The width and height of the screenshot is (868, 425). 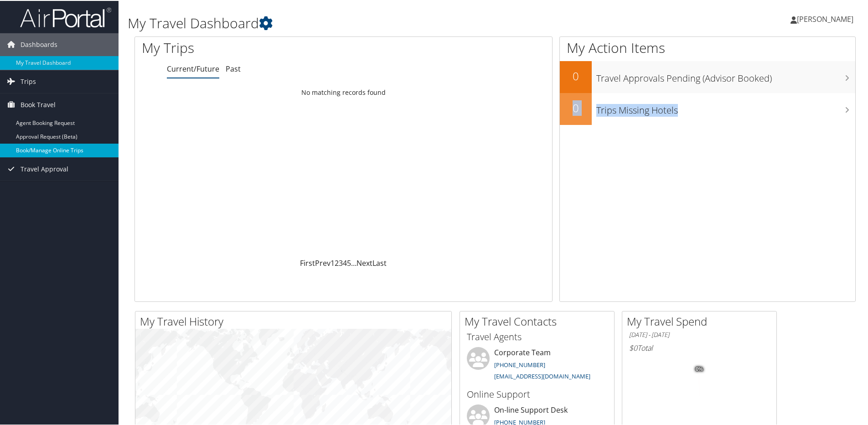 I want to click on h2: My Travel Contacts, so click(x=540, y=321).